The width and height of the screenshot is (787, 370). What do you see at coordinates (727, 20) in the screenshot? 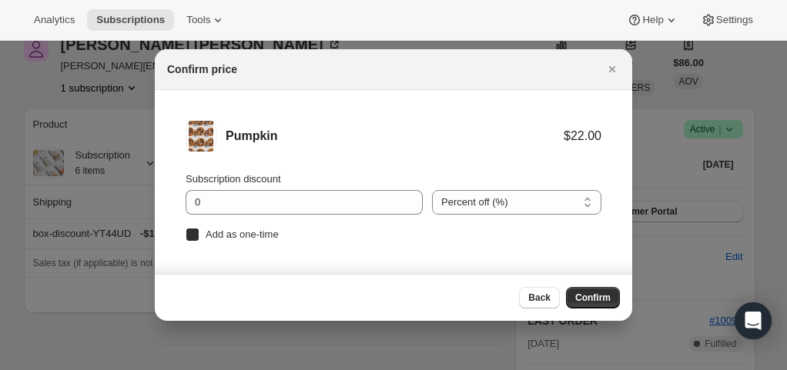
I see `button: Settings` at bounding box center [727, 20].